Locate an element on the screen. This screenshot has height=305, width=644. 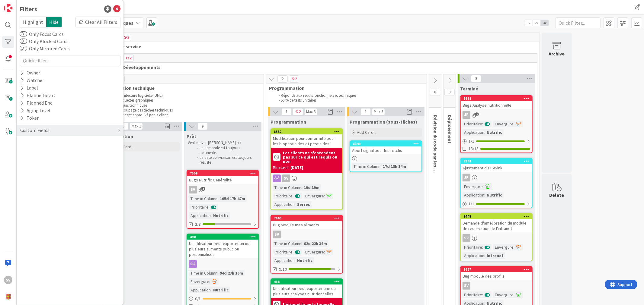
div: Label is located at coordinates (29, 88).